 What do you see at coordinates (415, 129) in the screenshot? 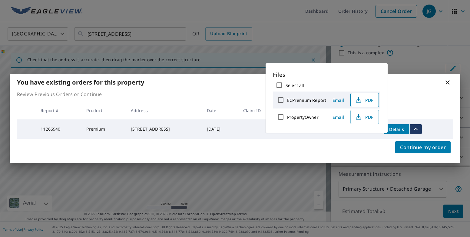
I see `button: filesDropdownBtn-11266940` at bounding box center [415, 129].